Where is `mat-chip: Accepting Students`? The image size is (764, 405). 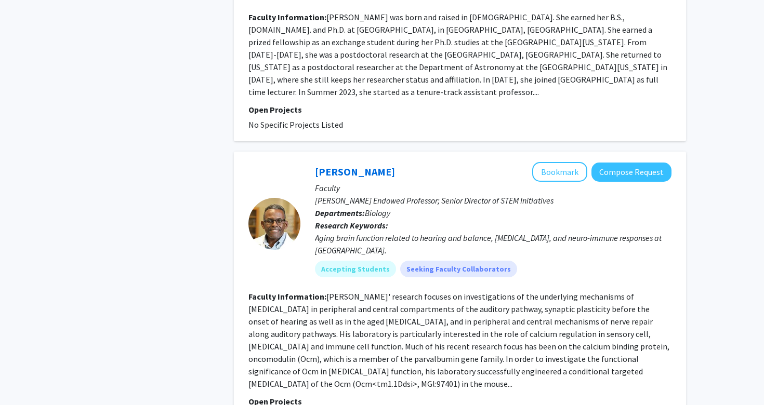
mat-chip: Accepting Students is located at coordinates (356, 269).